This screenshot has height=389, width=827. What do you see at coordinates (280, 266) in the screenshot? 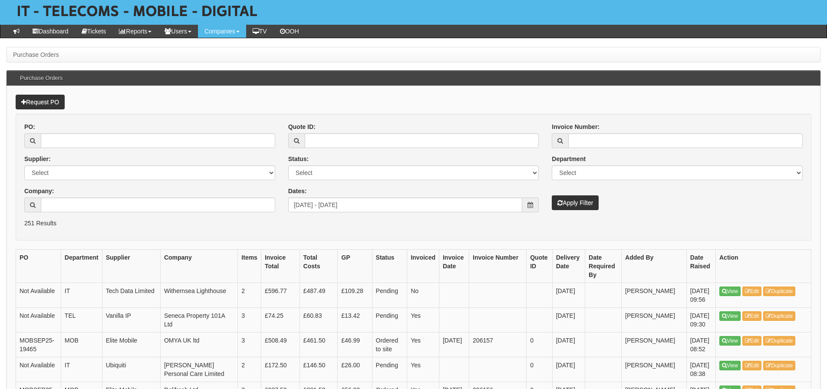
I see `th: Invoice Total` at bounding box center [280, 266].